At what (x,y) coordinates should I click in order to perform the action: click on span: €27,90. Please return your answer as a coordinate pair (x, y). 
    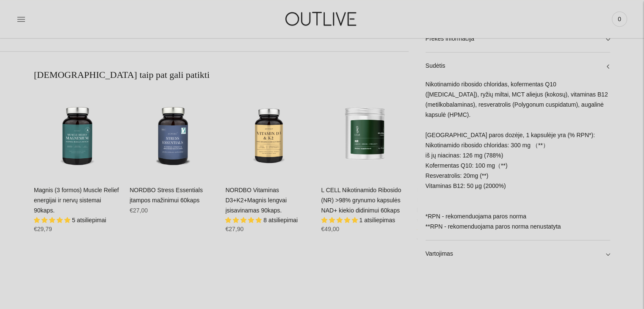
    Looking at the image, I should click on (234, 229).